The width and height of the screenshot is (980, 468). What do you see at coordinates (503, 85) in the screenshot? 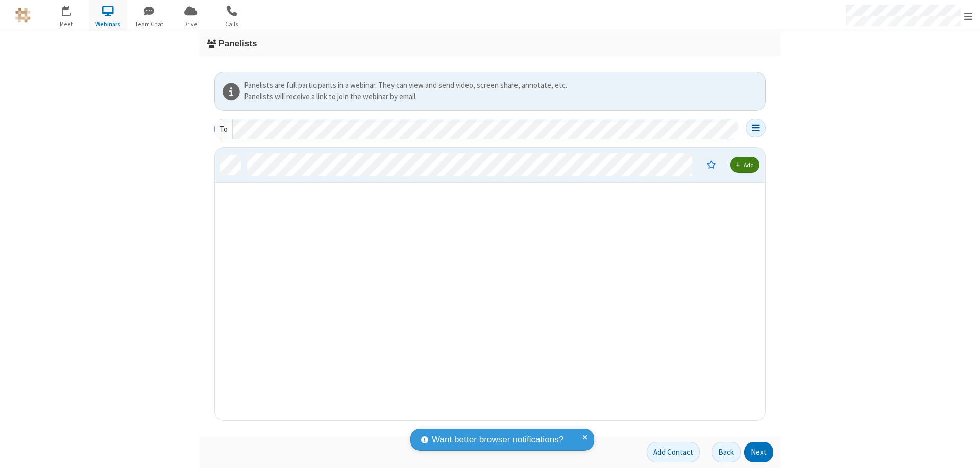
I see `div: Panelists are full participants in a webinar. They can view and send video, screen share, annotat...` at bounding box center [503, 85].